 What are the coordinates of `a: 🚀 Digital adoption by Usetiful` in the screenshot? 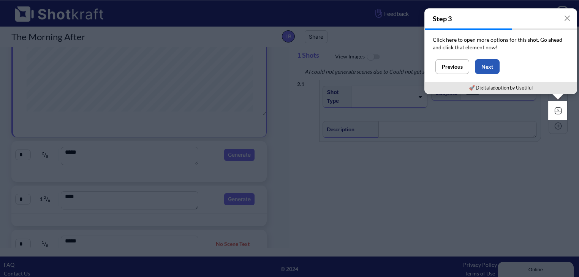 It's located at (501, 88).